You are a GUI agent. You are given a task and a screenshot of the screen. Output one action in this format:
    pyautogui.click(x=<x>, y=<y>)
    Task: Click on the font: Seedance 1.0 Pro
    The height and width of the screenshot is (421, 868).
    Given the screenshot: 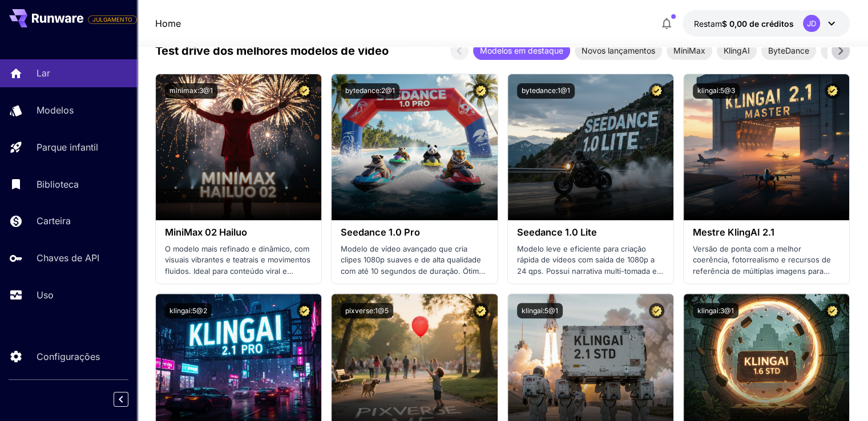 What is the action you would take?
    pyautogui.click(x=380, y=232)
    